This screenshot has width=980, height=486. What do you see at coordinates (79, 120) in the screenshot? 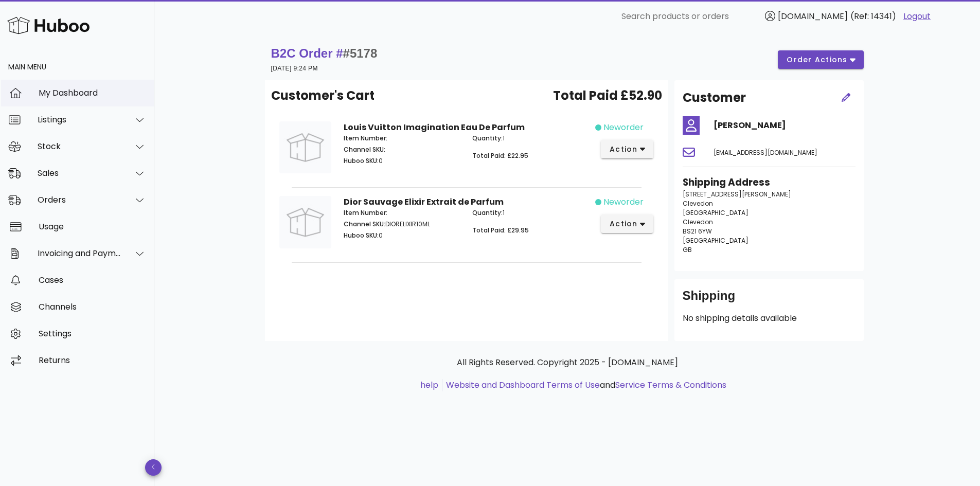
I see `div: Listings` at bounding box center [79, 120].